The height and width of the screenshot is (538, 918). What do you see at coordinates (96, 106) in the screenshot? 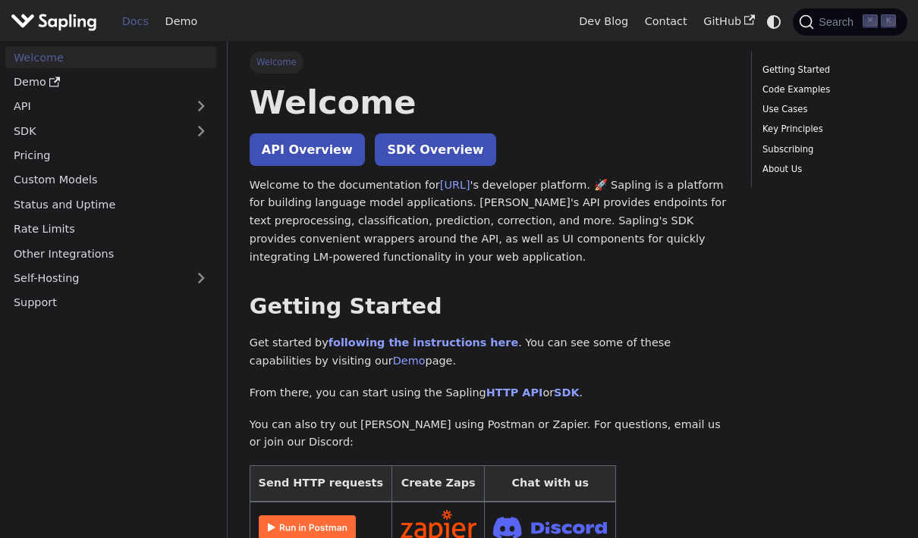
I see `a: API` at bounding box center [96, 106].